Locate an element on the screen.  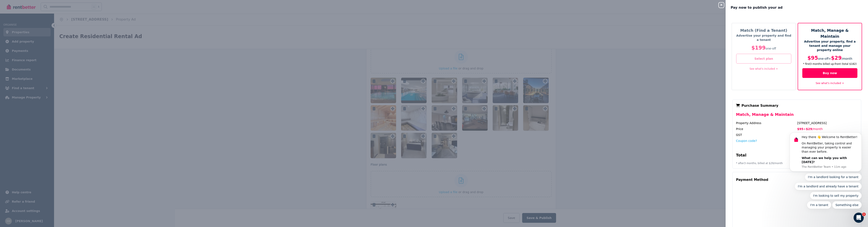
div: Match, Manage & Maintain is located at coordinates (797, 116).